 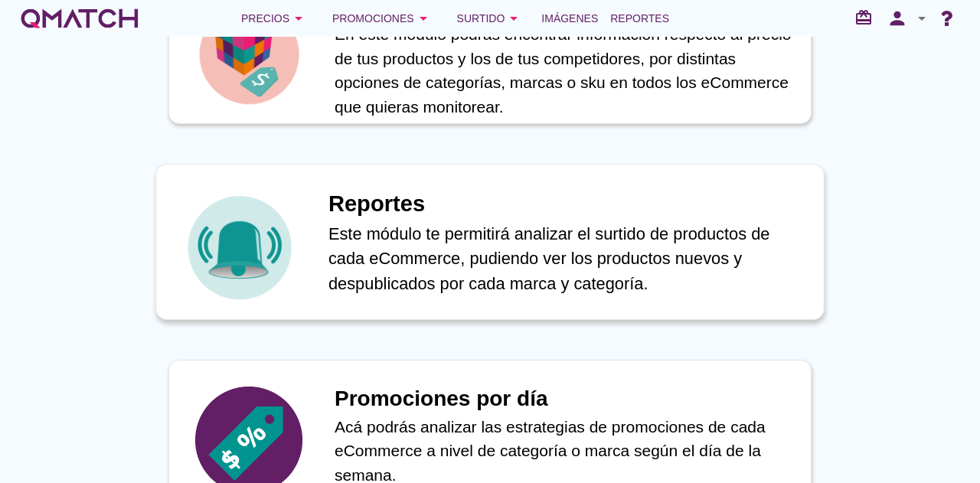 What do you see at coordinates (565, 71) in the screenshot?
I see `p: En este modulo podrás encontrar información respecto al precio de tus productos y los de tus comp...` at bounding box center [565, 71].